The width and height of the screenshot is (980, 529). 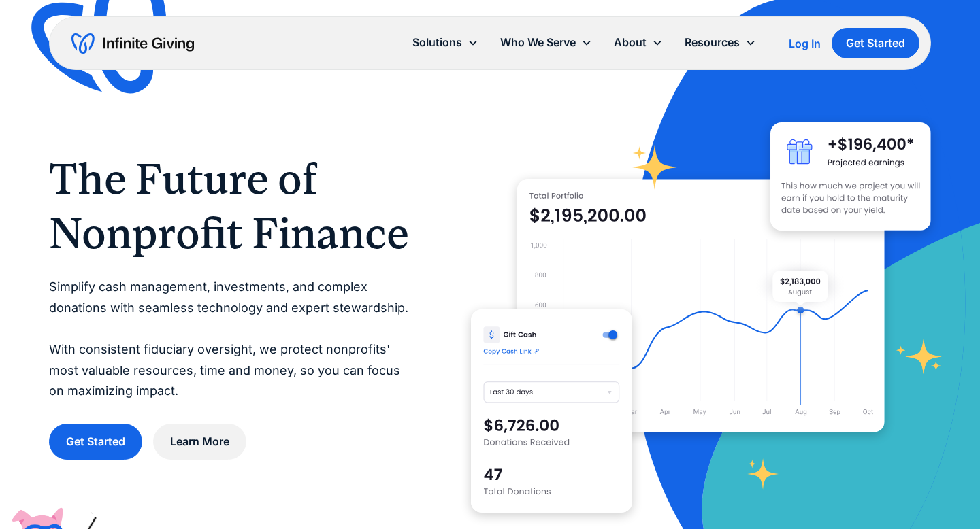 I want to click on p: Simplify cash management, investments, and complex donations with seamless technology and expert ..., so click(x=233, y=340).